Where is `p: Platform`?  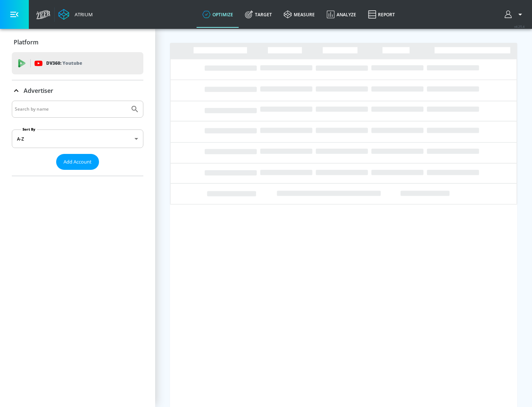 p: Platform is located at coordinates (26, 42).